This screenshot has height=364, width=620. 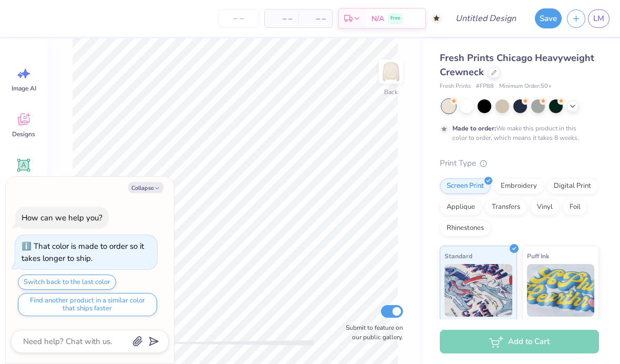 I want to click on div: Transfers, so click(x=506, y=207).